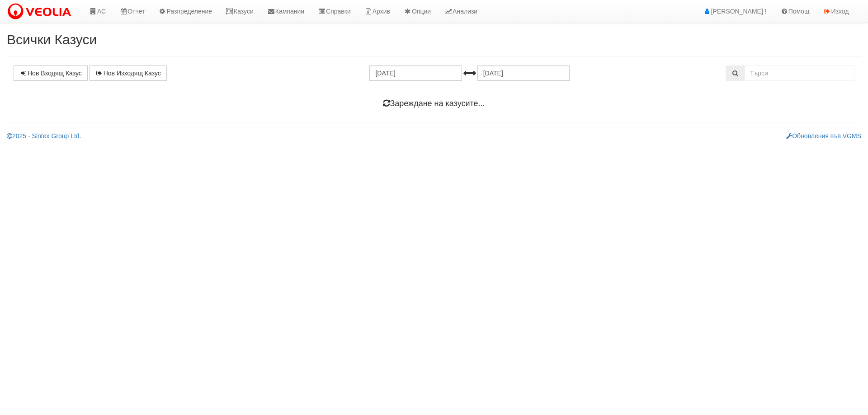 Image resolution: width=868 pixels, height=415 pixels. Describe the element at coordinates (41, 11) in the screenshot. I see `img: VeoliaLogo.png` at that location.